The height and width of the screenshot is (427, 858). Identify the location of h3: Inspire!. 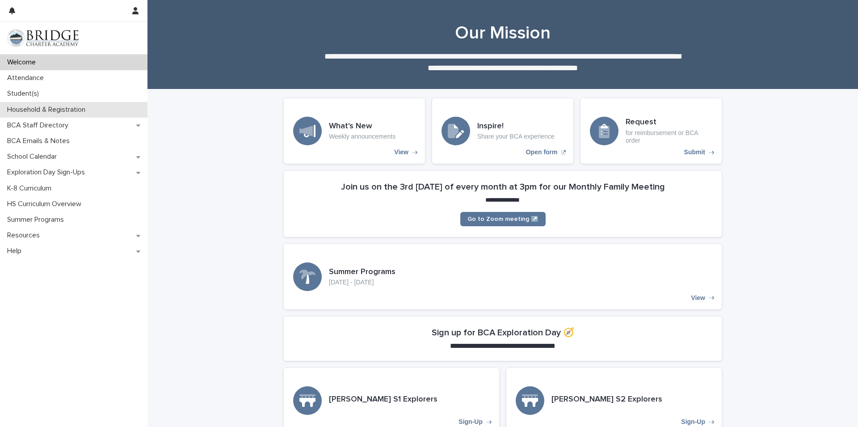
(516, 127).